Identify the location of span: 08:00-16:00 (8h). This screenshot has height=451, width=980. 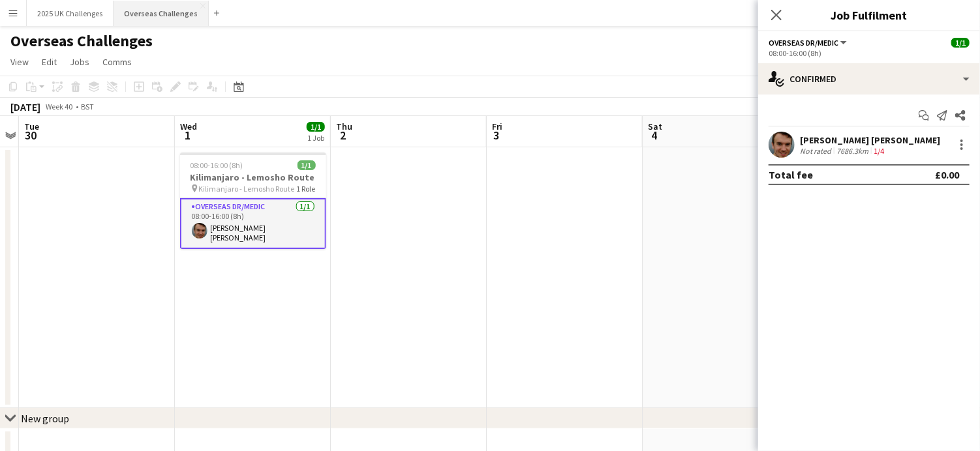
(217, 165).